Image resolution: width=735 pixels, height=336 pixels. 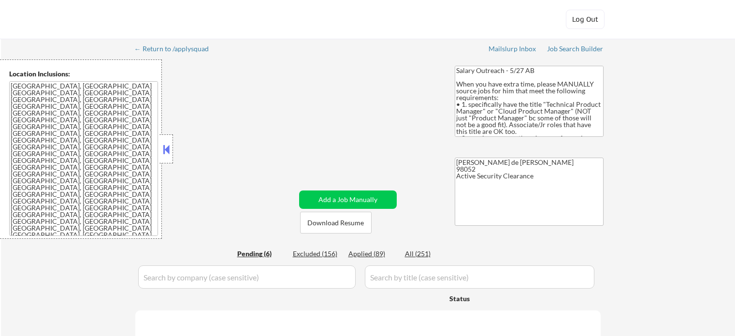 What do you see at coordinates (348, 200) in the screenshot?
I see `button: Add a Job Manually` at bounding box center [348, 200].